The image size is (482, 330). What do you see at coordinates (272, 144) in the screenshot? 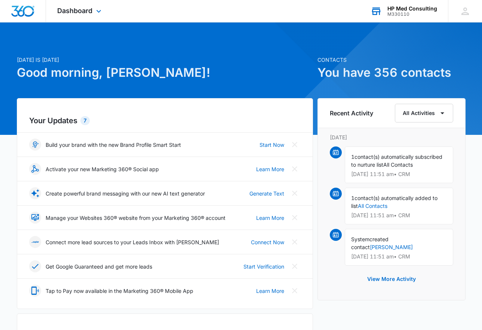
I see `a: Start Now` at bounding box center [272, 144].